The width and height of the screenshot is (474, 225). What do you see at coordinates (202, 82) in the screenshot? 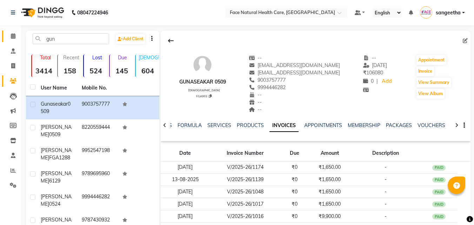
I see `div: Gunaseakar 0509` at bounding box center [202, 82].